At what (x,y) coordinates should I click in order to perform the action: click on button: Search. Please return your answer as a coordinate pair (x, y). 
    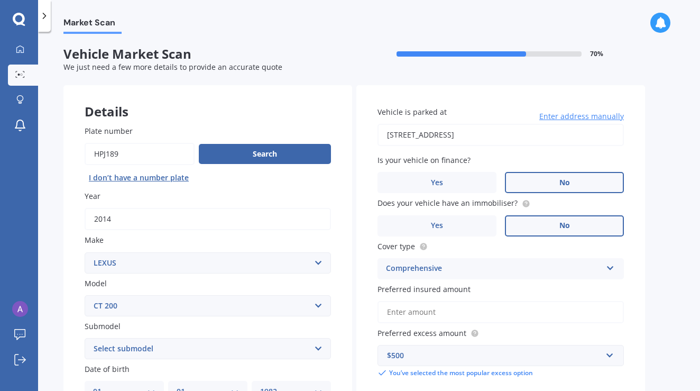
    Looking at the image, I should click on (265, 154).